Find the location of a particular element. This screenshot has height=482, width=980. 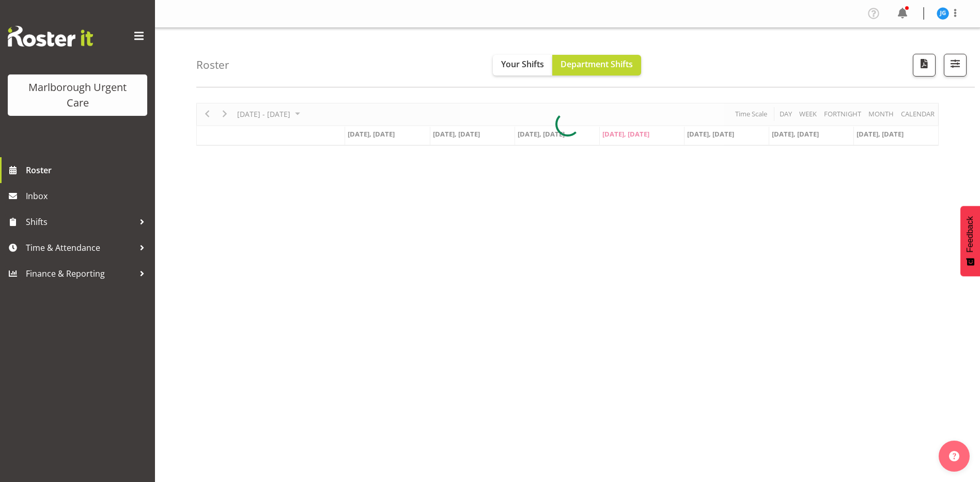

button: Department Shifts is located at coordinates (597, 65).